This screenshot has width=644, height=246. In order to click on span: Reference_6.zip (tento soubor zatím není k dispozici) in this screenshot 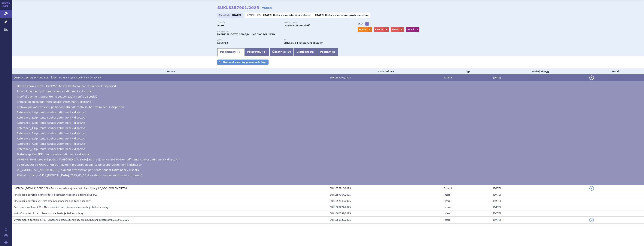, I will do `click(52, 139)`.